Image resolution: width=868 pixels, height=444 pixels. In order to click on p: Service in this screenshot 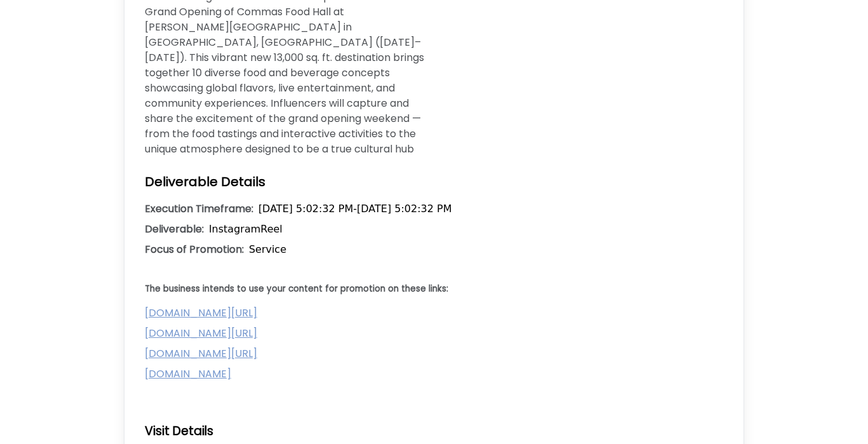, I will do `click(267, 250)`.